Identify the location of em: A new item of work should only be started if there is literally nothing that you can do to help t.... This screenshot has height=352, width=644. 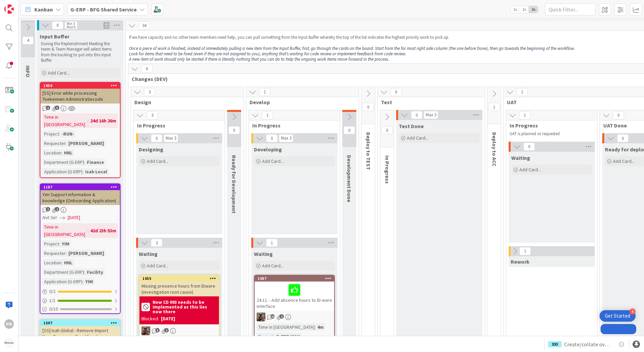
(259, 59).